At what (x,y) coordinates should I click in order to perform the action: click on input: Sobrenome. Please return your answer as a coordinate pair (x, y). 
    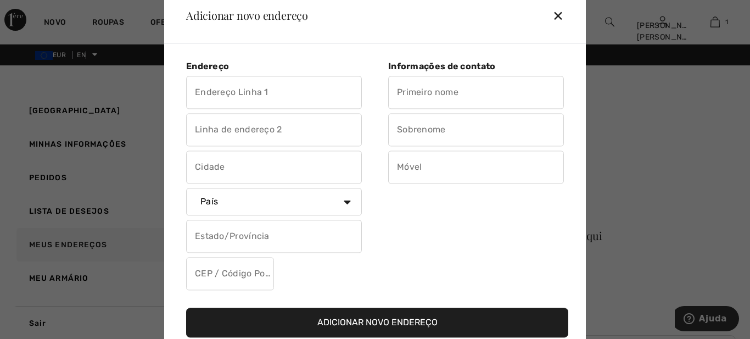
    Looking at the image, I should click on (476, 130).